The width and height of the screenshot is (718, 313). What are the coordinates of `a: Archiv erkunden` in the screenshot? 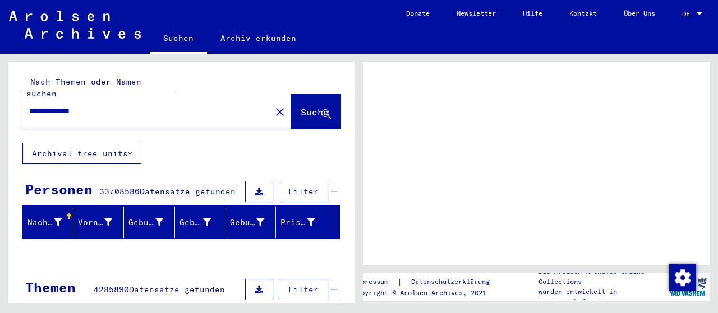 It's located at (258, 38).